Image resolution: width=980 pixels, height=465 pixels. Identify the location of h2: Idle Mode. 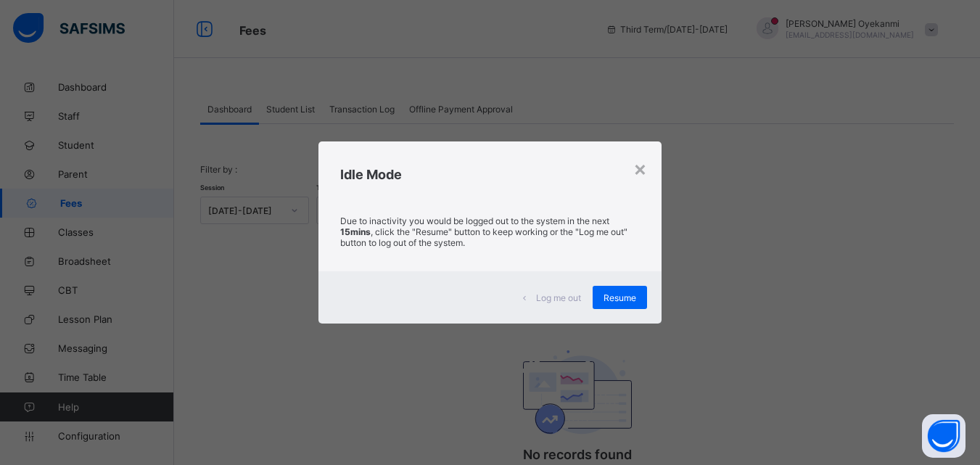
(490, 174).